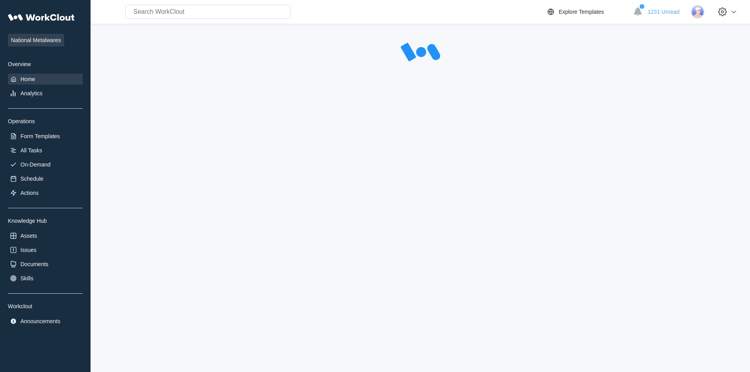  What do you see at coordinates (663, 12) in the screenshot?
I see `span: 1231 Unread` at bounding box center [663, 12].